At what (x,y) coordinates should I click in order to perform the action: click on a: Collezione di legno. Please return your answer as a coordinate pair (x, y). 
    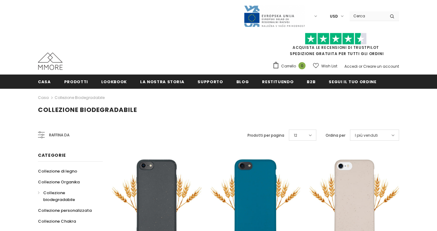
    Looking at the image, I should click on (57, 171).